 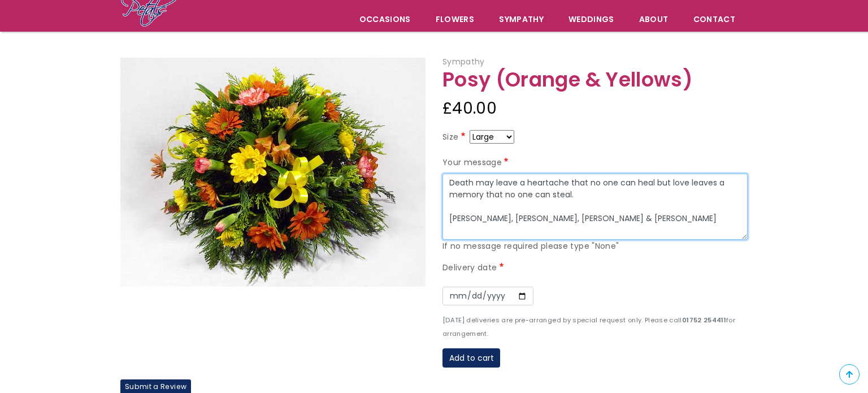 I want to click on strong: 01752 254411, so click(x=704, y=320).